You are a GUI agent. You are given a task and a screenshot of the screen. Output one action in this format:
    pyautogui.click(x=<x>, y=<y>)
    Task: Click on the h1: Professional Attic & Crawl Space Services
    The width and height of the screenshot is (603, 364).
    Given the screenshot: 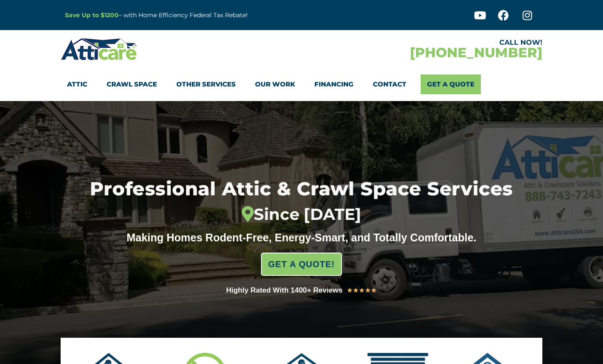 What is the action you would take?
    pyautogui.click(x=301, y=202)
    